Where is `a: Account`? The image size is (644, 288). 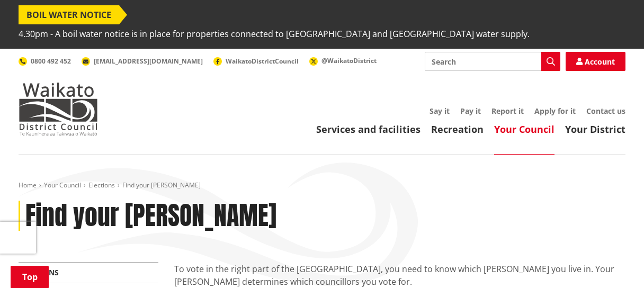 a: Account is located at coordinates (595, 62).